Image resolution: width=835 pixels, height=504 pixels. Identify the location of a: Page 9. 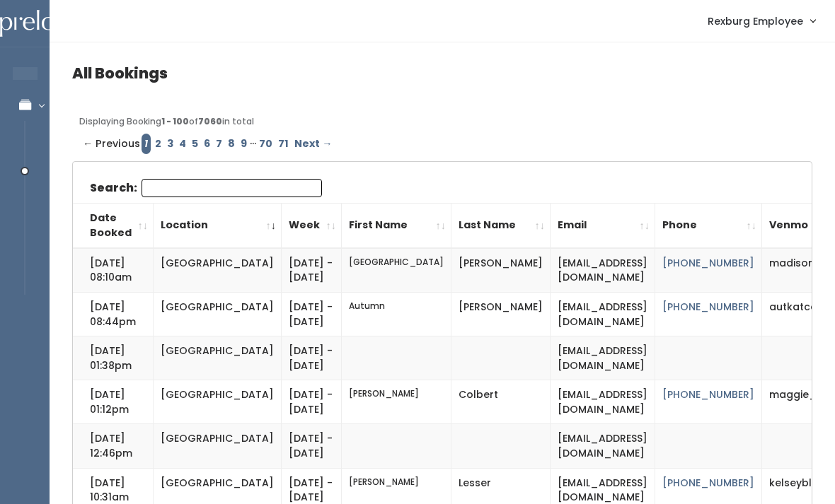
(243, 143).